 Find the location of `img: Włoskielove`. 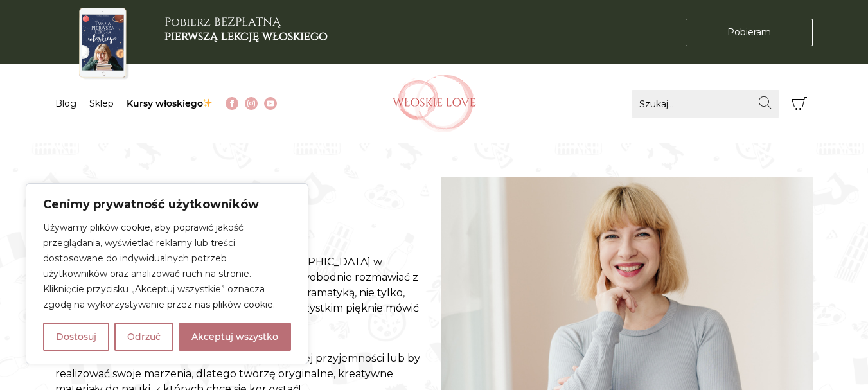

img: Włoskielove is located at coordinates (434, 104).